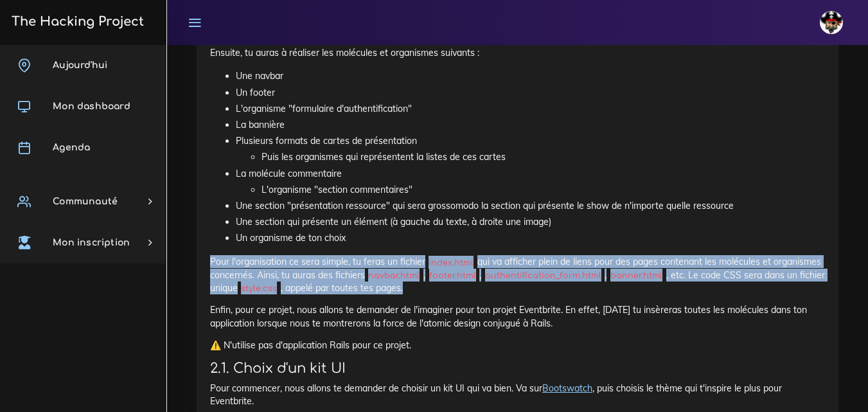 The image size is (868, 412). What do you see at coordinates (530, 182) in the screenshot?
I see `li: La molécule commentaire` at bounding box center [530, 182].